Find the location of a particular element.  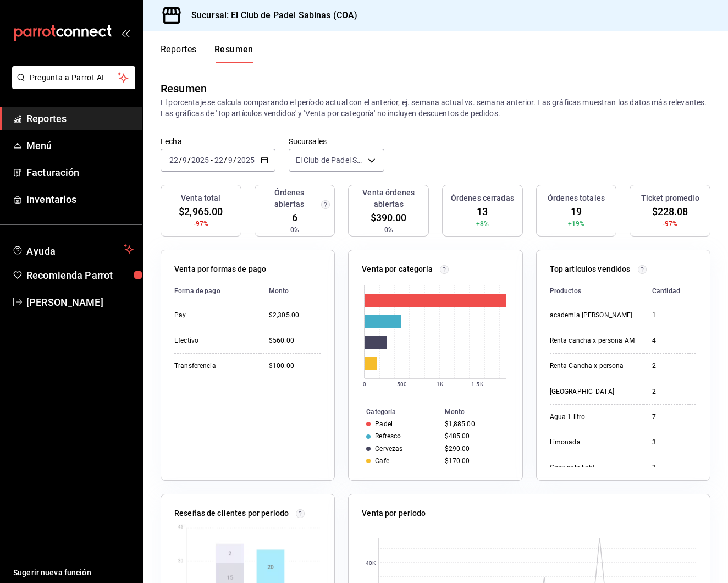

h3: Venta órdenes abiertas is located at coordinates (389, 199).